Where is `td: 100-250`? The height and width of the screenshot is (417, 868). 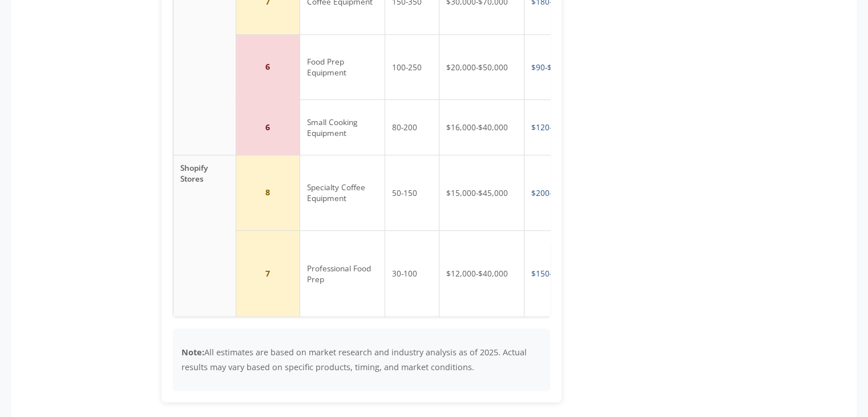 td: 100-250 is located at coordinates (412, 66).